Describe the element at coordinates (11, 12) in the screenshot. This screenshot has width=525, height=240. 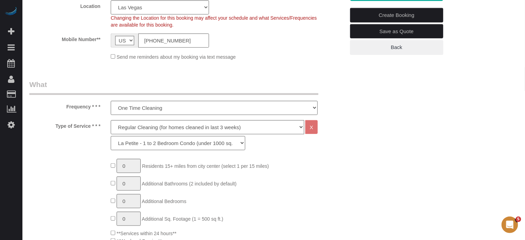
I see `img: Automaid Logo` at that location.